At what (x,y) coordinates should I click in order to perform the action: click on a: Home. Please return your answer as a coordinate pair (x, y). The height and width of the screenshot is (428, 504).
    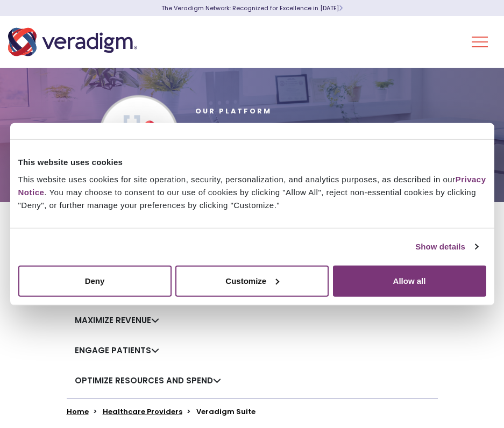
    Looking at the image, I should click on (77, 412).